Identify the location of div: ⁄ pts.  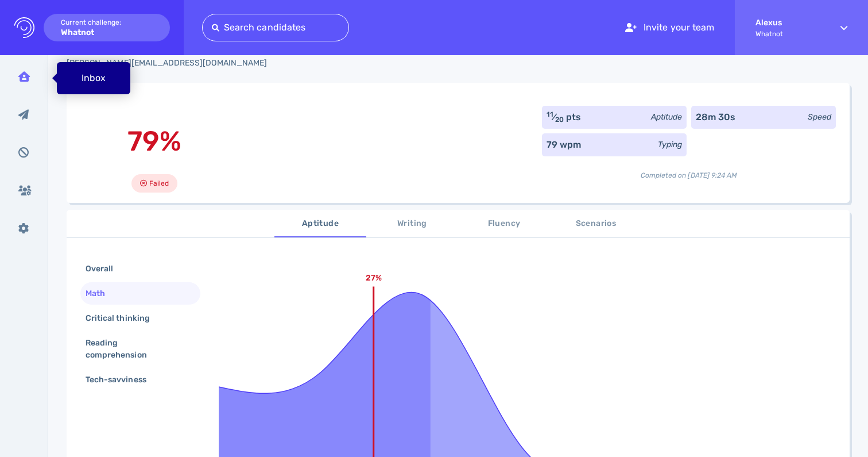
(564, 117).